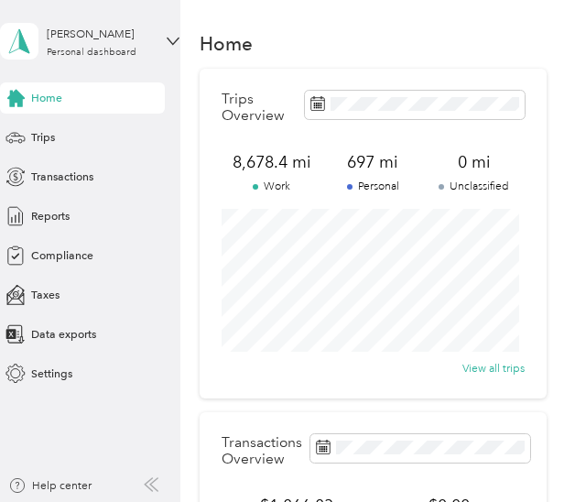  Describe the element at coordinates (92, 52) in the screenshot. I see `div: Personal dashboard` at that location.